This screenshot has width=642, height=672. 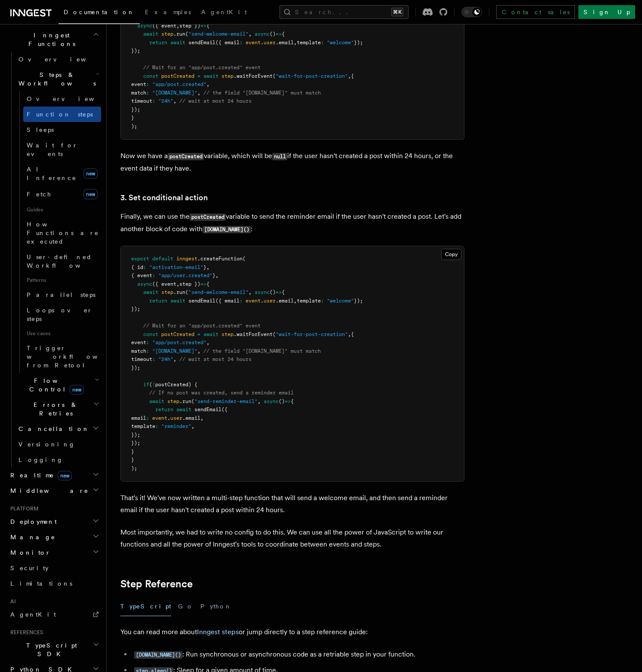 I want to click on span: async, so click(x=262, y=34).